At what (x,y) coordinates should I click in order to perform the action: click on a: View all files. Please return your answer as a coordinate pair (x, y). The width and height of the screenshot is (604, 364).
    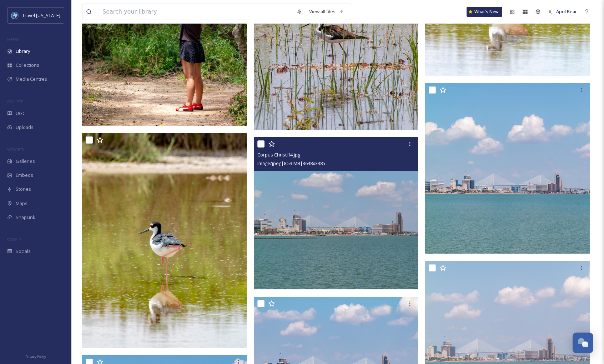
    Looking at the image, I should click on (326, 11).